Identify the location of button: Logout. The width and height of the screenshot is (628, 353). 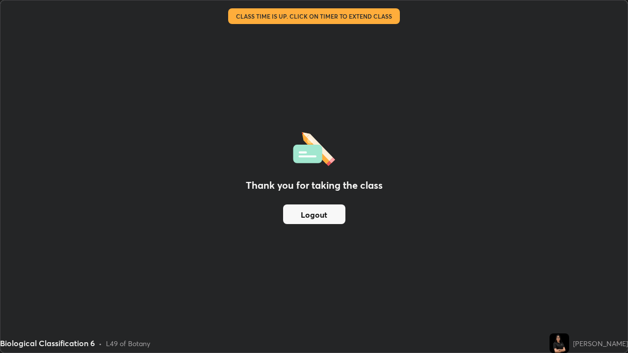
(314, 214).